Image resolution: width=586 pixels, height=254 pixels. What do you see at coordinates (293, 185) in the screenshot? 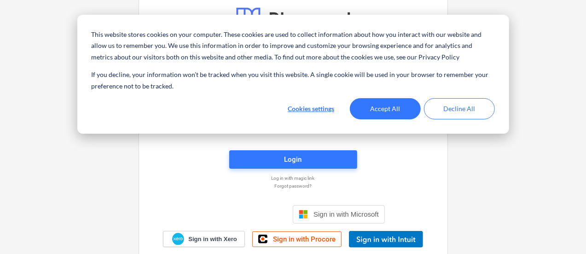
I see `a: Forgot password?` at bounding box center [293, 185].